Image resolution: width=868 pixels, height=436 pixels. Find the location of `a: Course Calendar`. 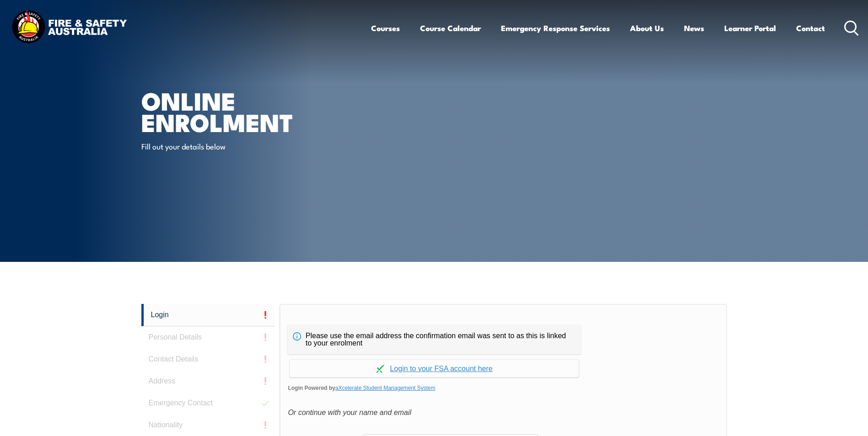

a: Course Calendar is located at coordinates (450, 28).